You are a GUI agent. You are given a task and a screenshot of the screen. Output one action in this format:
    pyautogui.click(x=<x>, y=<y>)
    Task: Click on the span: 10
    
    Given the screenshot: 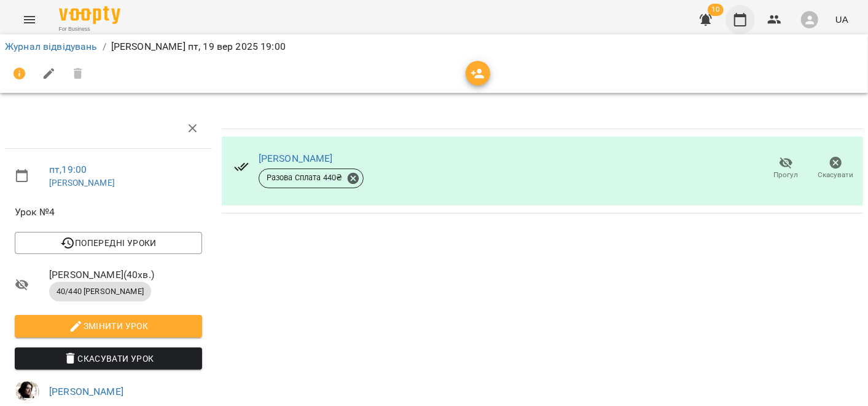 What is the action you would take?
    pyautogui.click(x=716, y=10)
    